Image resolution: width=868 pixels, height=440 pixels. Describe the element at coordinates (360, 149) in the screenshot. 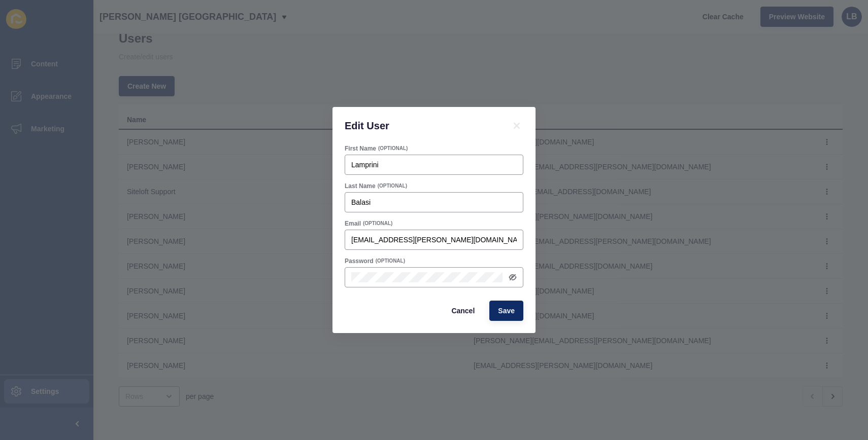

I see `label: First Name` at that location.